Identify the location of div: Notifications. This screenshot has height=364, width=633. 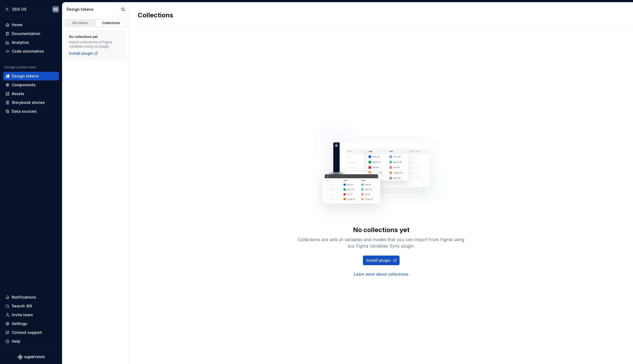
(24, 297).